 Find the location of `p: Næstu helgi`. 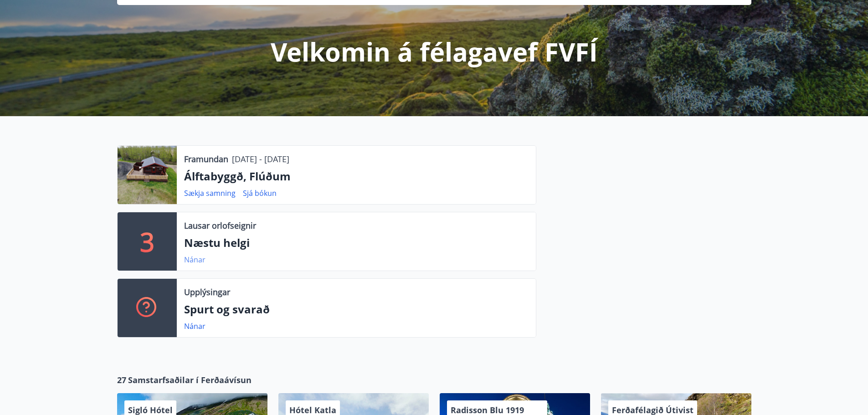

p: Næstu helgi is located at coordinates (356, 242).